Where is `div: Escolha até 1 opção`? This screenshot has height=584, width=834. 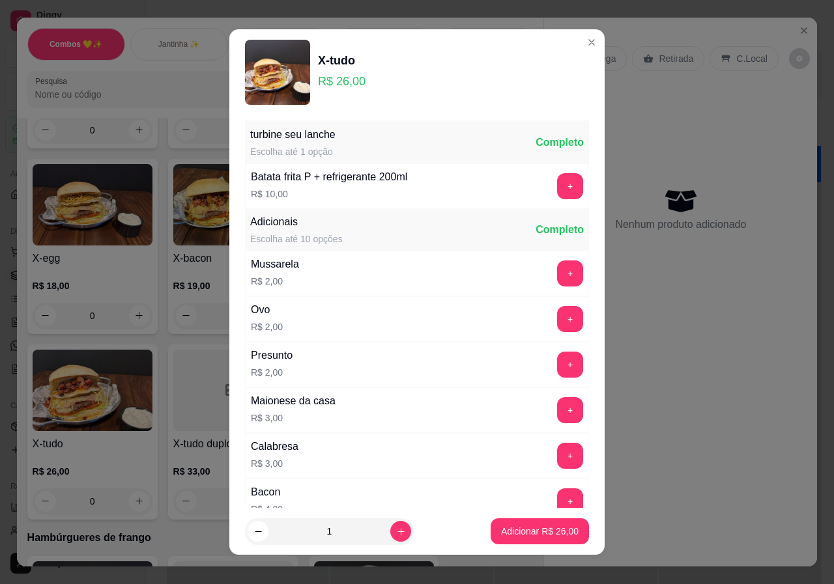 div: Escolha até 1 opção is located at coordinates (292, 152).